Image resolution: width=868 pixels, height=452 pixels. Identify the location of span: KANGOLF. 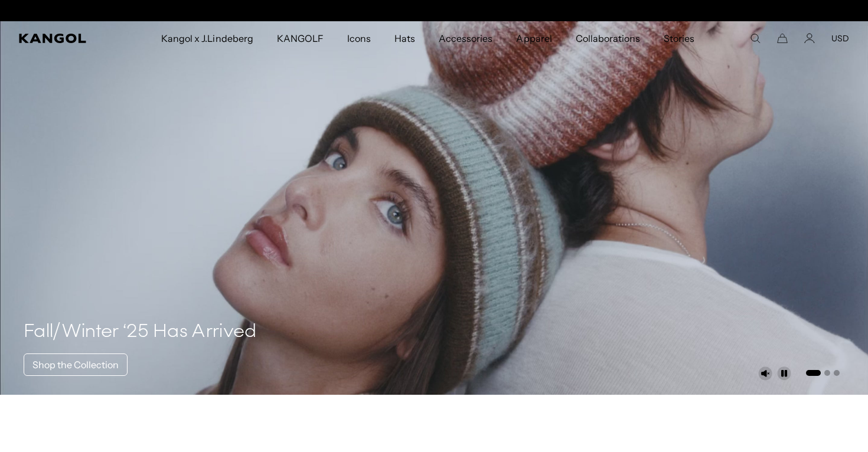
(300, 38).